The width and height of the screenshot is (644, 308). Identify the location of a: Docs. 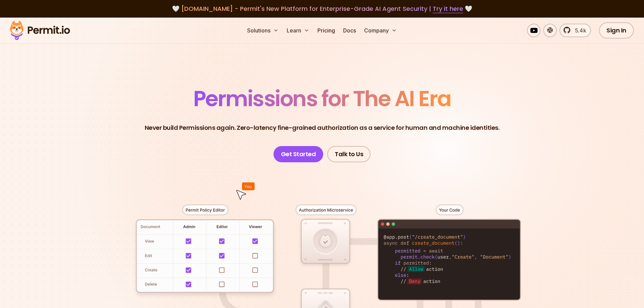
(350, 30).